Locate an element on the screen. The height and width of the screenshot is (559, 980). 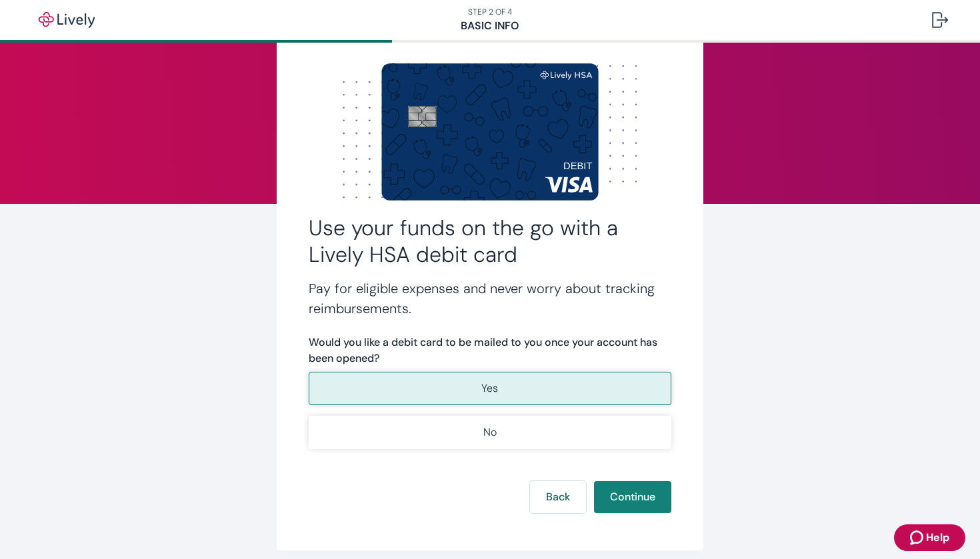
button: Yes is located at coordinates (490, 388).